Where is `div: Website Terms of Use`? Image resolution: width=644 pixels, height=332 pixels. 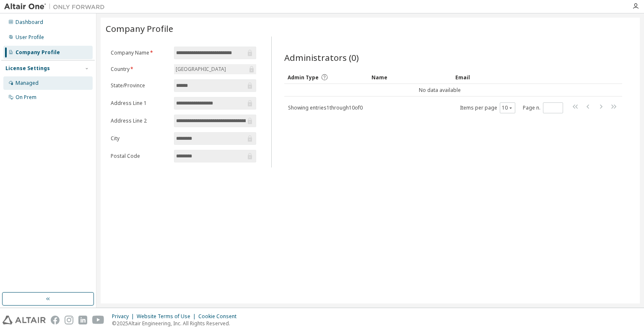 div: Website Terms of Use is located at coordinates (168, 317).